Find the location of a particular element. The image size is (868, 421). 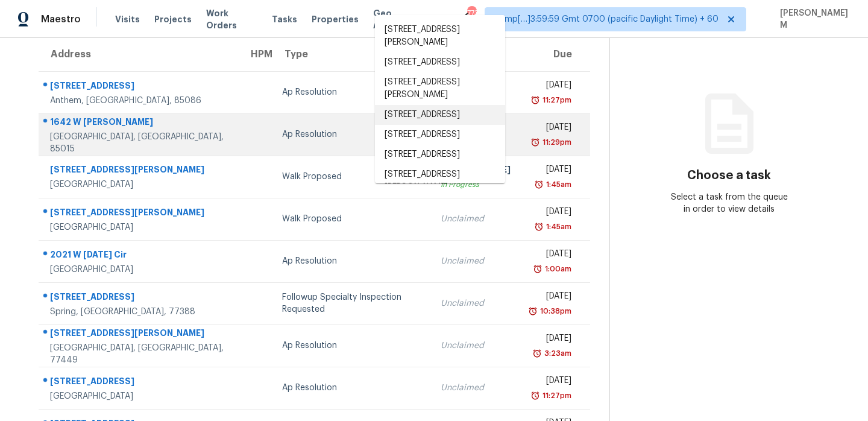

th: Address is located at coordinates (139, 54).